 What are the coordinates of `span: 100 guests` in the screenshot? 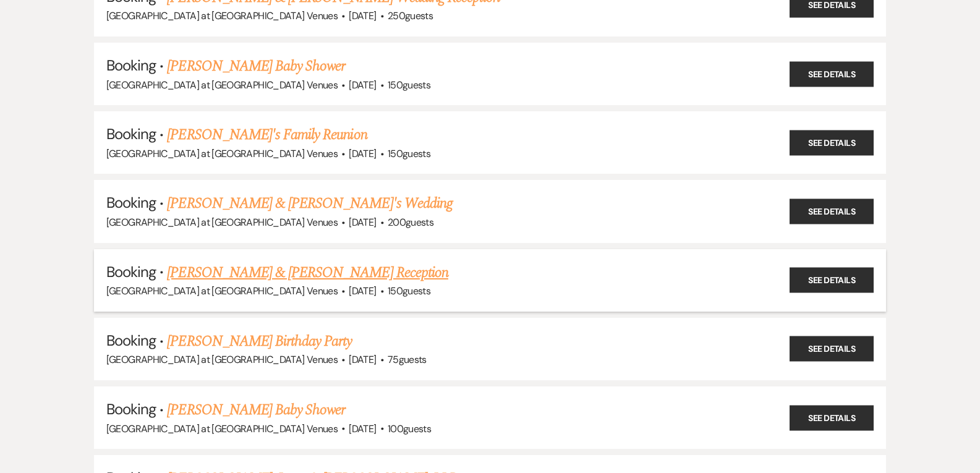 It's located at (409, 429).